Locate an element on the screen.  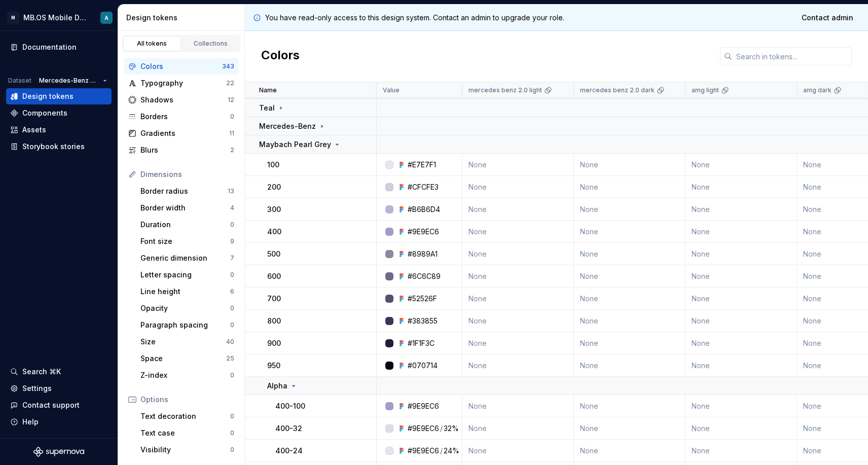
div: 343 is located at coordinates (228, 66).